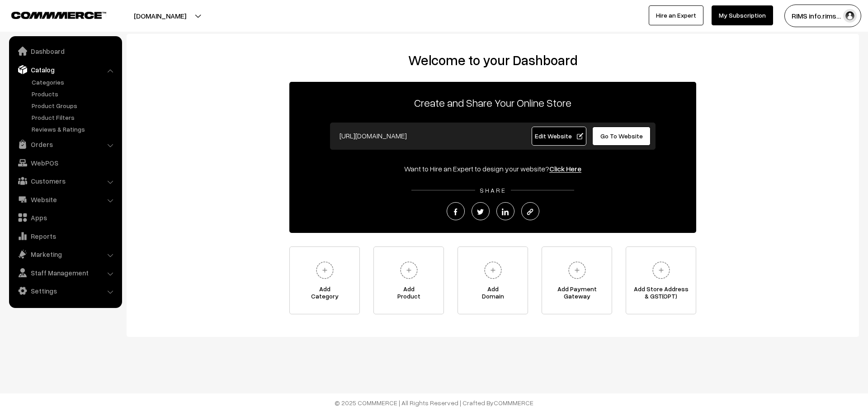  What do you see at coordinates (324, 294) in the screenshot?
I see `span: Add Category` at bounding box center [324, 294].